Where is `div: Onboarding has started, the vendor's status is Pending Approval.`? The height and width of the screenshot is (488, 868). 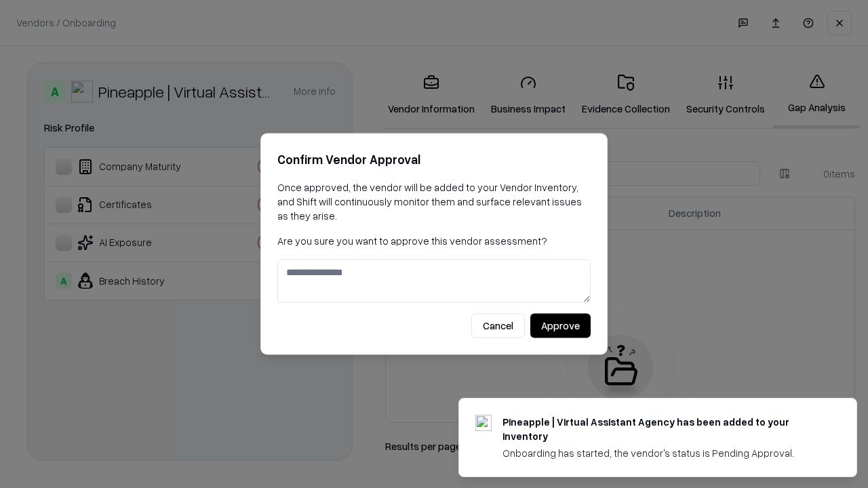 div: Onboarding has started, the vendor's status is Pending Approval. is located at coordinates (663, 453).